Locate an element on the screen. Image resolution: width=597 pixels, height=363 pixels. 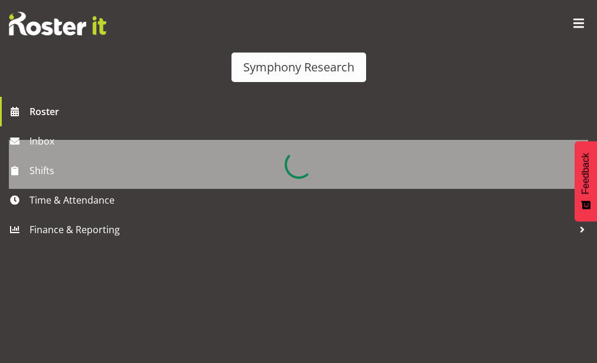
span: Finance & Reporting is located at coordinates (301, 230).